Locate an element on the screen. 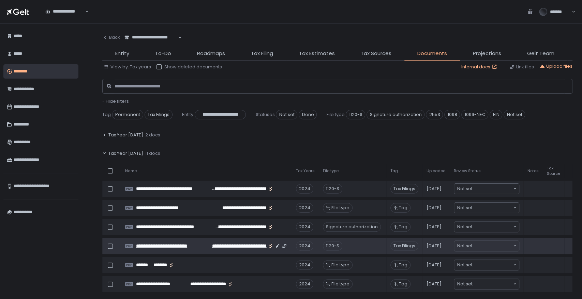 Image resolution: width=582 pixels, height=299 pixels. span: 11 docs is located at coordinates (153, 154).